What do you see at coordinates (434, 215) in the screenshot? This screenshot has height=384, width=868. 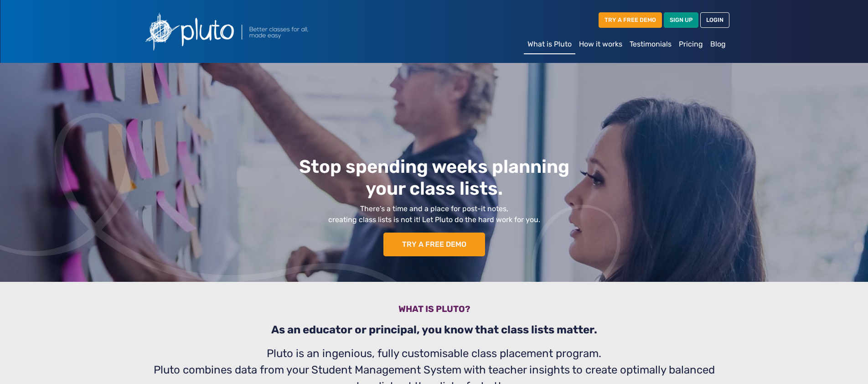 I see `p: There’s a time and a place for post-it notes, creating class lists is not it! Let Pluto do the ha...` at bounding box center [434, 215].